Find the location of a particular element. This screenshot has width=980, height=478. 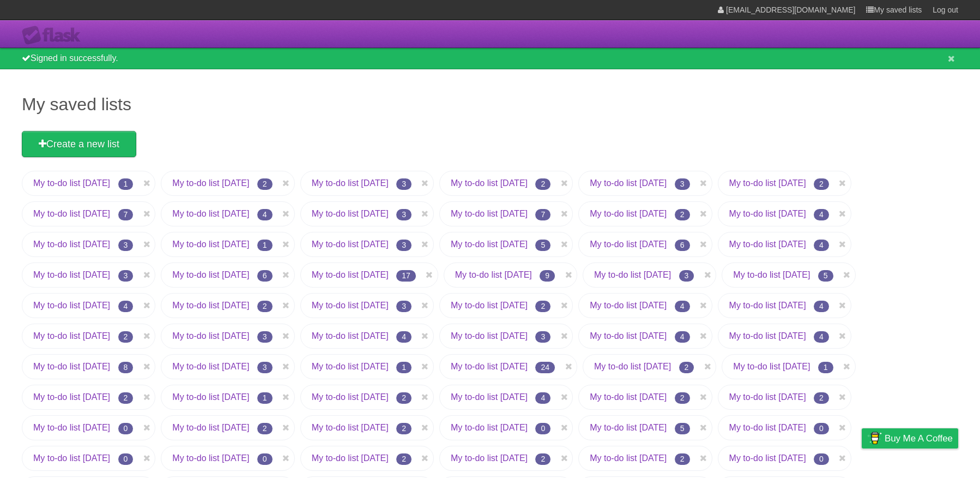

span: Buy me a coffee is located at coordinates (919, 438).